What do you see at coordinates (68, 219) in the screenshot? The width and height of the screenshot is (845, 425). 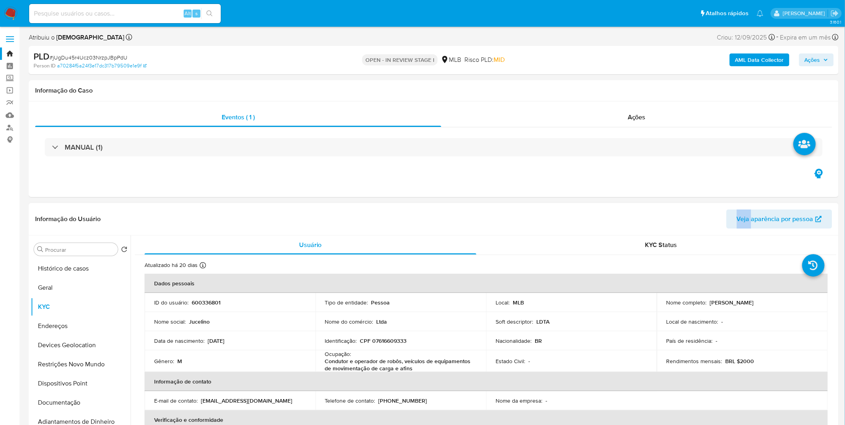 I see `h1: Informação do Usuário` at bounding box center [68, 219].